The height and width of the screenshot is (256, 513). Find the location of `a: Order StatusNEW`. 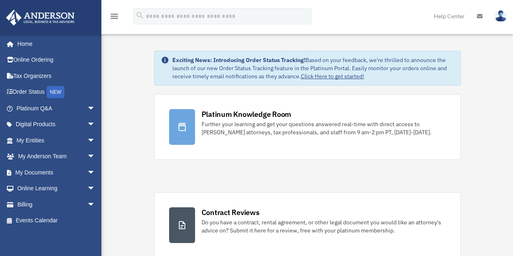

a: Order StatusNEW is located at coordinates (56, 92).